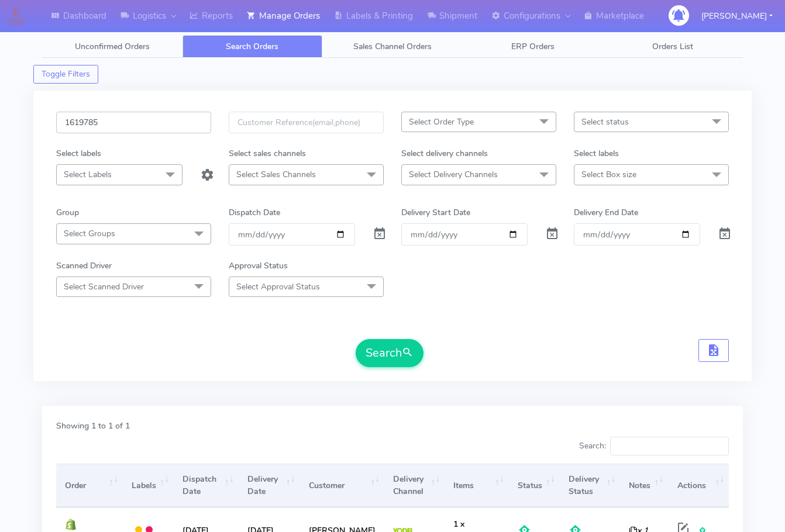 This screenshot has height=532, width=785. I want to click on button: Toggle Filters, so click(65, 75).